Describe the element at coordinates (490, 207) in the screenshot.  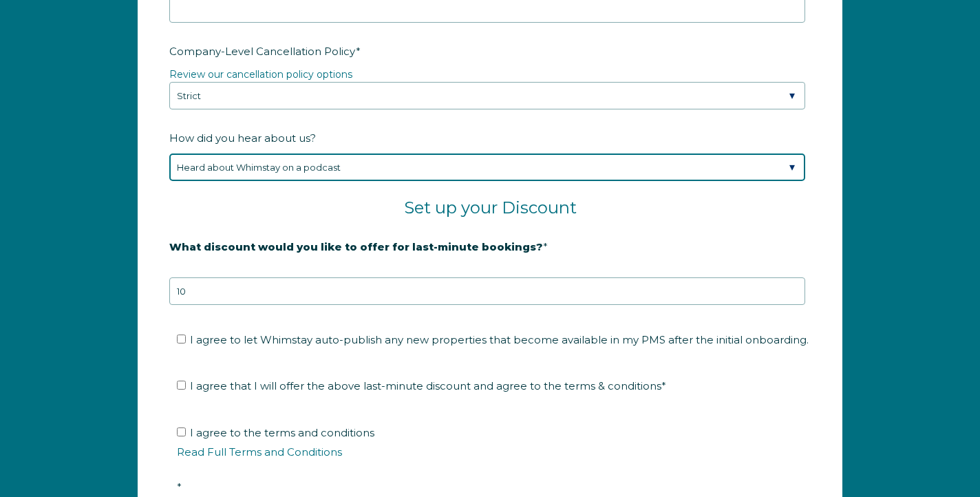
I see `span: Set up your Discount` at that location.